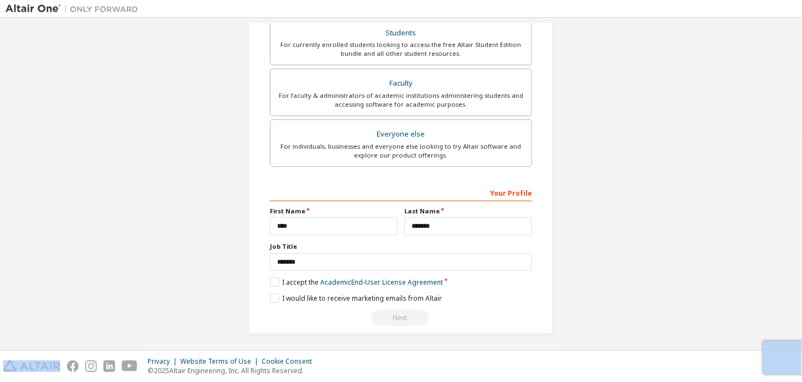 This screenshot has height=382, width=802. I want to click on label: I would like to receive marketing emails from Altair, so click(356, 298).